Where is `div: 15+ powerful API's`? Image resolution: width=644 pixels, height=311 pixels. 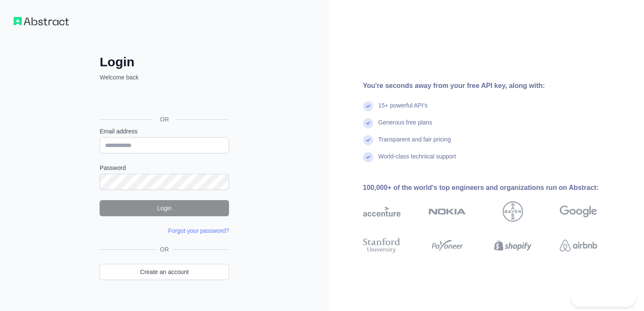
div: 15+ powerful API's is located at coordinates (403, 109).